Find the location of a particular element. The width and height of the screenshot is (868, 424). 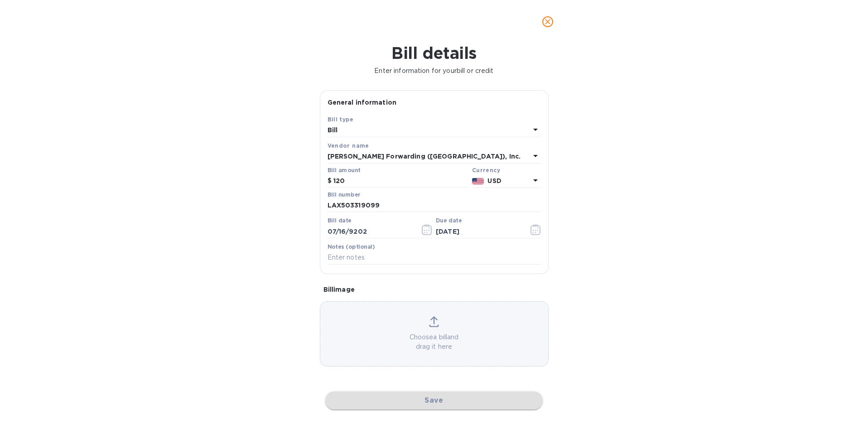

b: Currency is located at coordinates (486, 170).